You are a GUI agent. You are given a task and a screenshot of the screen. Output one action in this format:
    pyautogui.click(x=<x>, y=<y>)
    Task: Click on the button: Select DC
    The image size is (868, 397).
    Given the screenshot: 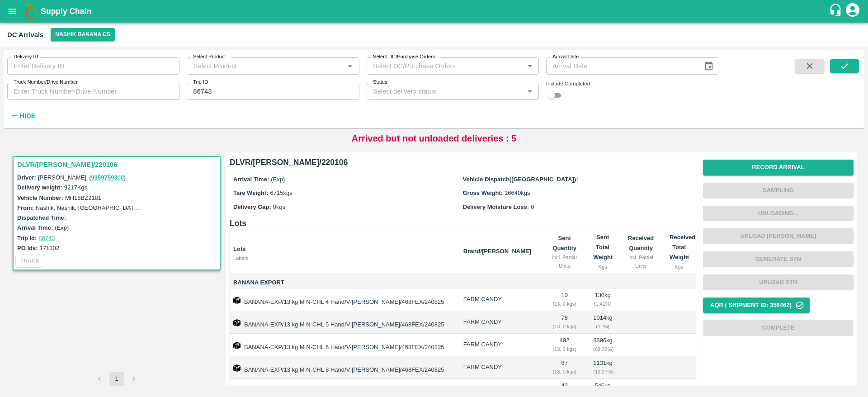 What is the action you would take?
    pyautogui.click(x=82, y=34)
    